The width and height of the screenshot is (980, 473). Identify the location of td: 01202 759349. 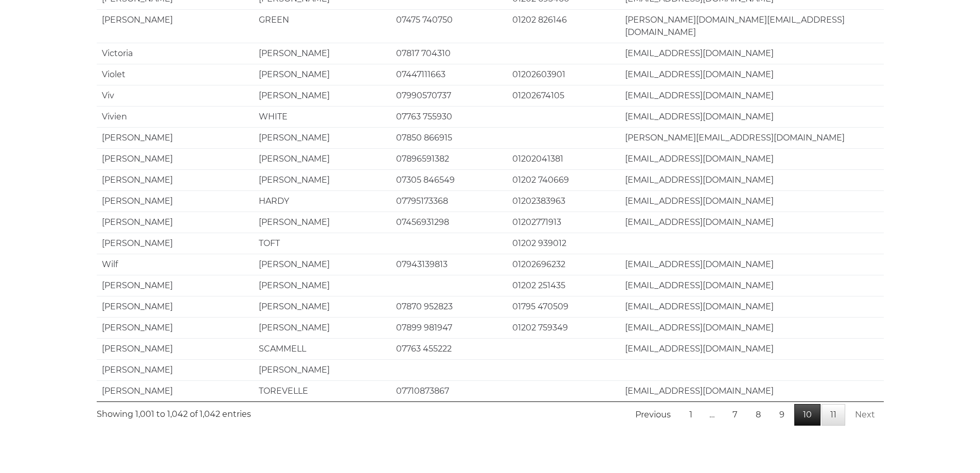
(563, 327).